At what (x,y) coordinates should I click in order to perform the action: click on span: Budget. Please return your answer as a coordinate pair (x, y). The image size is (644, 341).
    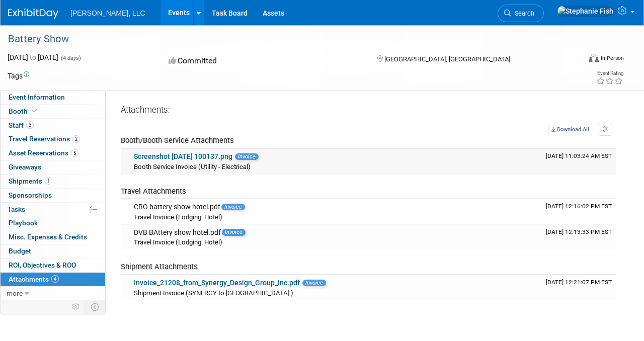
    Looking at the image, I should click on (20, 251).